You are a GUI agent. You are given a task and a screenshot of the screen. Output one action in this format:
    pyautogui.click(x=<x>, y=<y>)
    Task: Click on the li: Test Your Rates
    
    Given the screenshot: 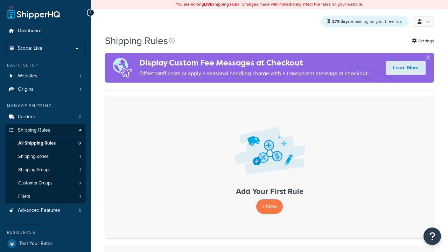 What is the action you would take?
    pyautogui.click(x=45, y=243)
    